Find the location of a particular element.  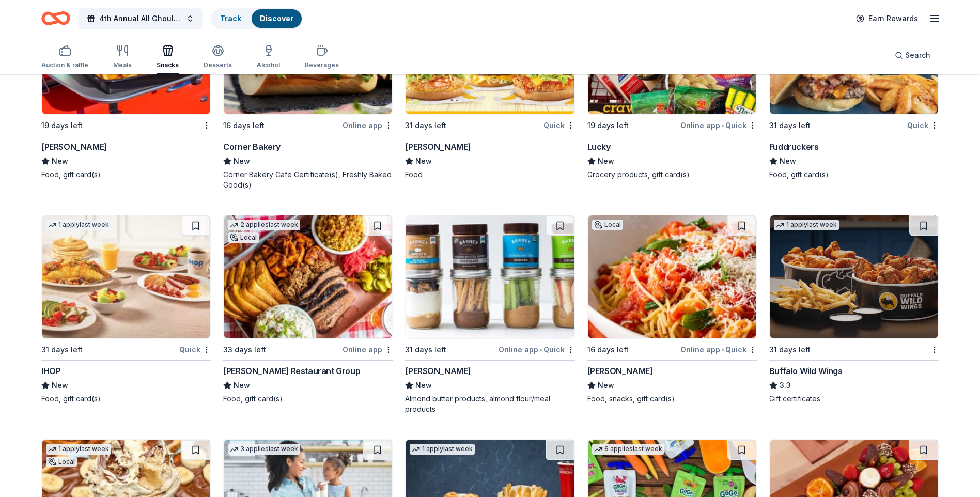

img: Image for Barney Butter is located at coordinates (490, 277).